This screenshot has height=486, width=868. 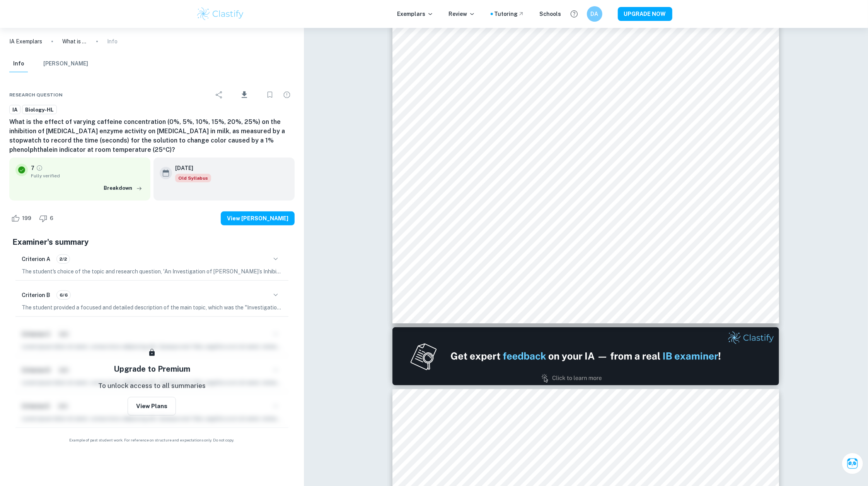 I want to click on p: What is the effect of varying caffeine concentration (0%, 5%, 10%, 15%, 20%, 25%) on the inhibiti..., so click(x=75, y=41).